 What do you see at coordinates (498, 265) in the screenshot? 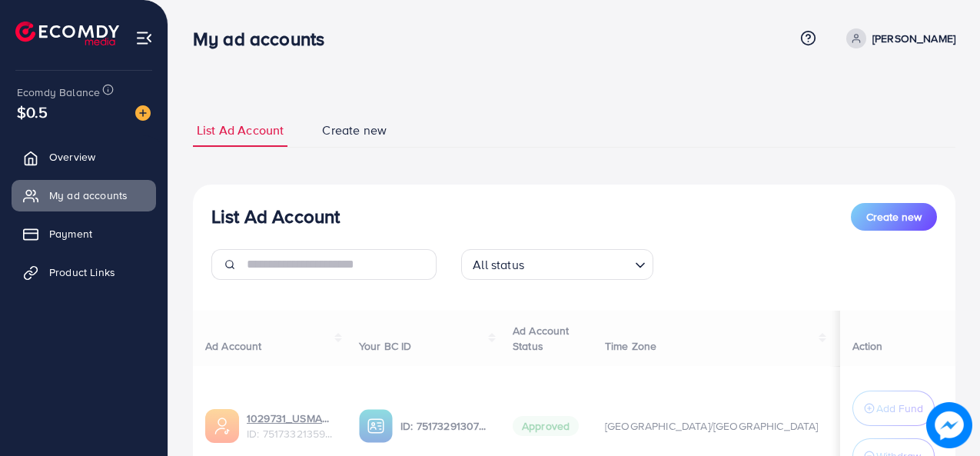
I see `span: All status` at bounding box center [498, 265].